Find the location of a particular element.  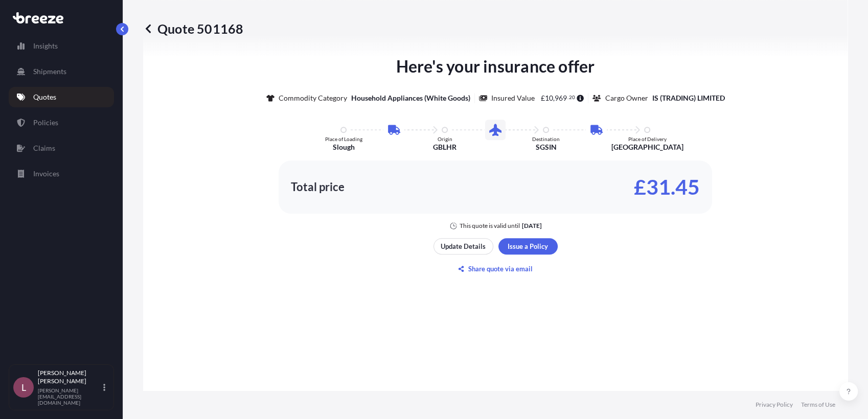

p: IS (TRADING) LIMITED is located at coordinates (688, 98).